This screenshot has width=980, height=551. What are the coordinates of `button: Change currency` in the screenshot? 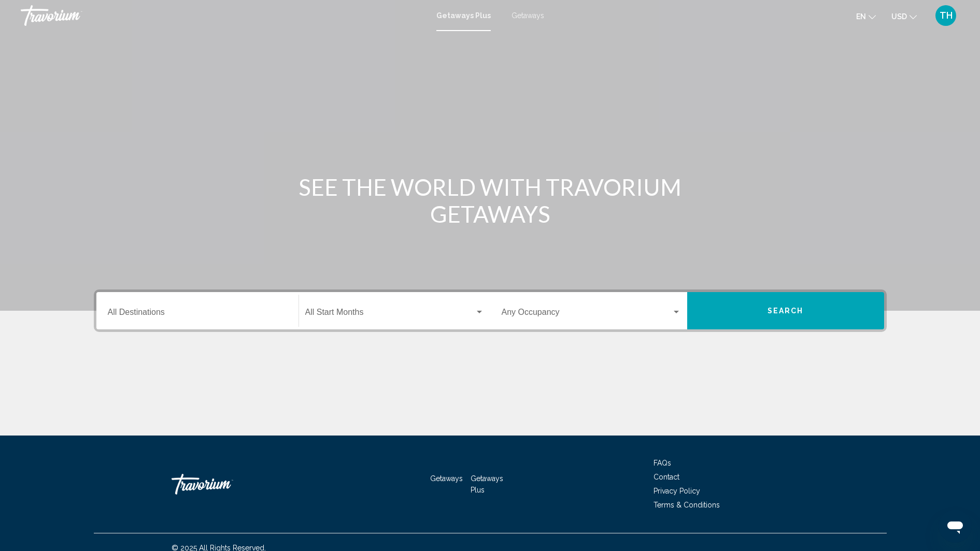 It's located at (903, 16).